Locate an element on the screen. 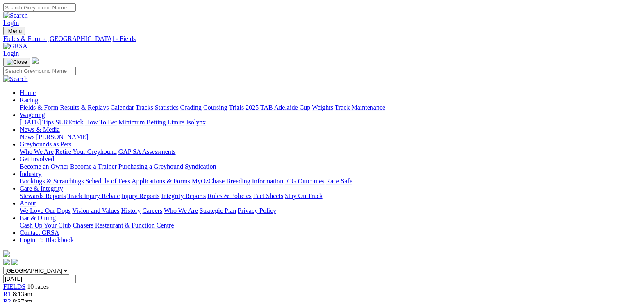  a: Schedule of Fees is located at coordinates (107, 181).